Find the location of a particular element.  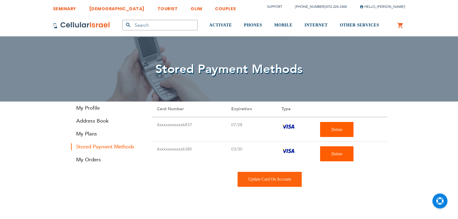

a: INTERNET is located at coordinates (316, 25).